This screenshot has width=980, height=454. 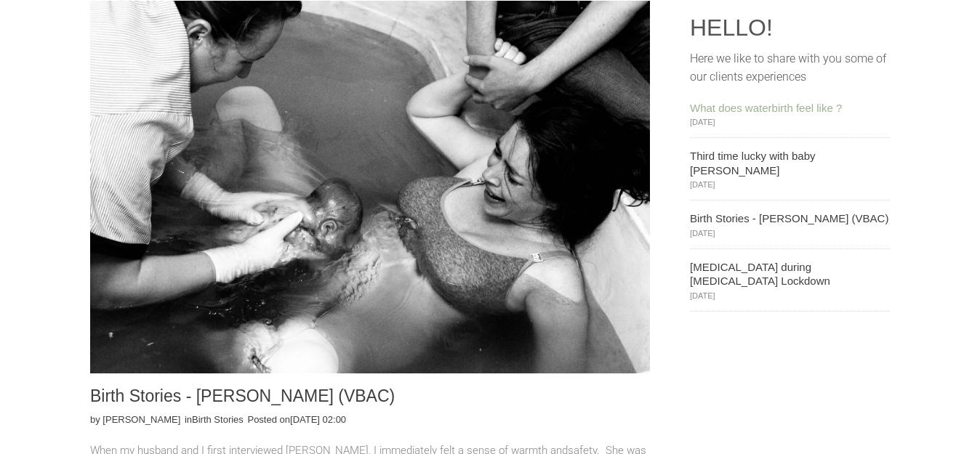 I want to click on img: Birth Stories - Willemijn (VBAC), so click(x=370, y=187).